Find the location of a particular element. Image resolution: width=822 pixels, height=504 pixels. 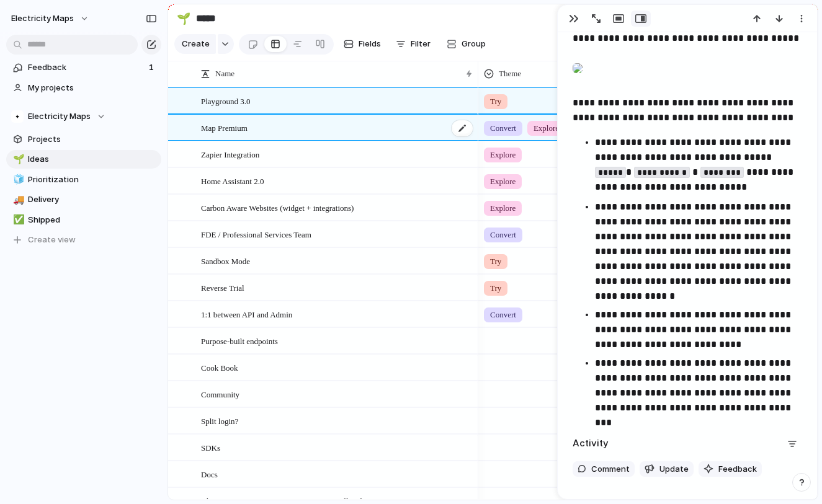

span: Playground 3.0 is located at coordinates (225, 100).